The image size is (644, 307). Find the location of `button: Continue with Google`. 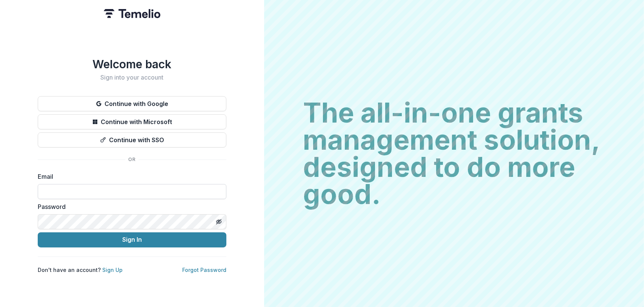

button: Continue with Google is located at coordinates (132, 104).